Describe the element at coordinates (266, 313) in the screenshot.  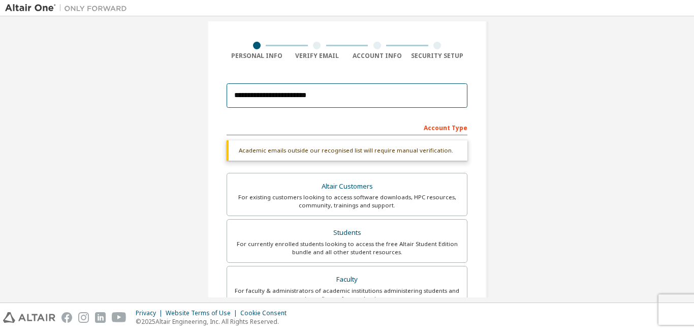
I see `div: Cookie Consent` at that location.